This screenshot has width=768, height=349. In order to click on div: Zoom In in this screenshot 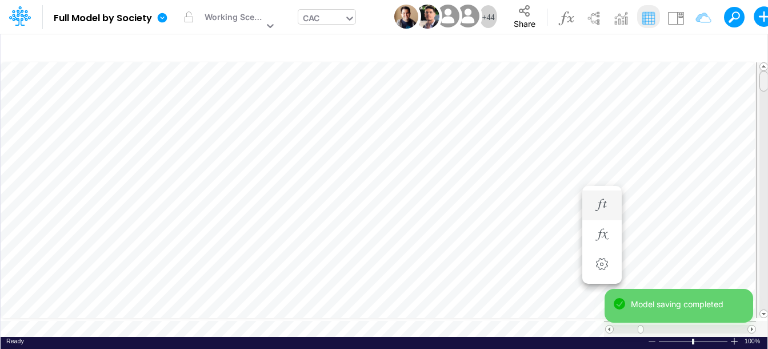, I will do `click(735, 341)`.